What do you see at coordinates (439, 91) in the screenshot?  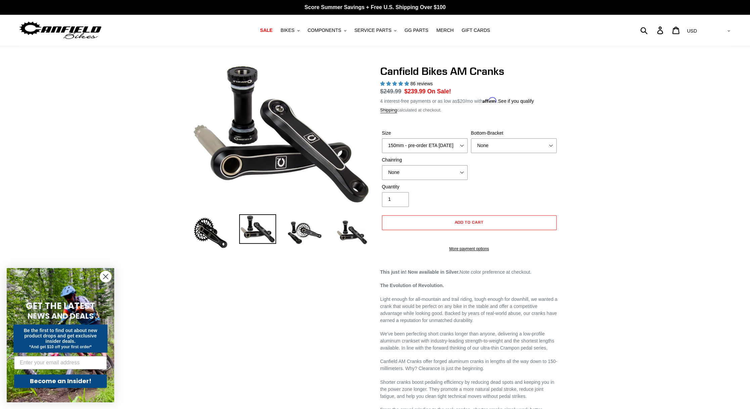 I see `span: On Sale!` at bounding box center [439, 91].